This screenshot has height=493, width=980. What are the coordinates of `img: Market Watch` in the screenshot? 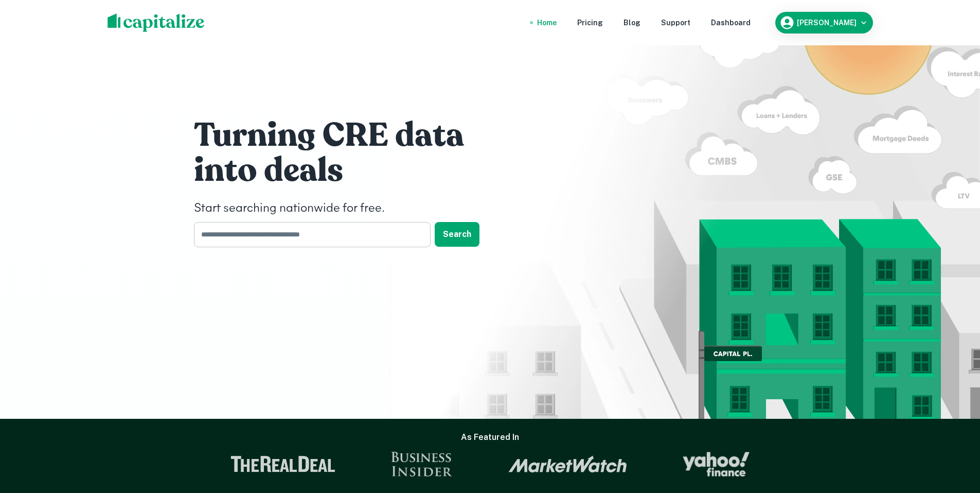 It's located at (568, 464).